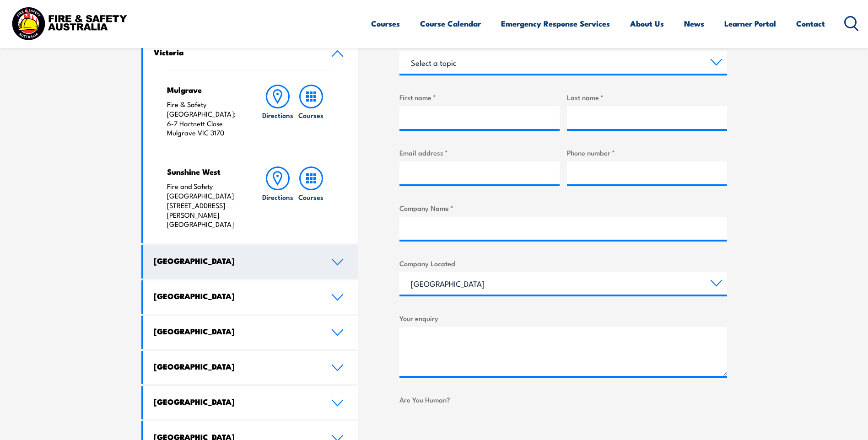 The image size is (868, 440). Describe the element at coordinates (480, 153) in the screenshot. I see `label: Email address` at that location.